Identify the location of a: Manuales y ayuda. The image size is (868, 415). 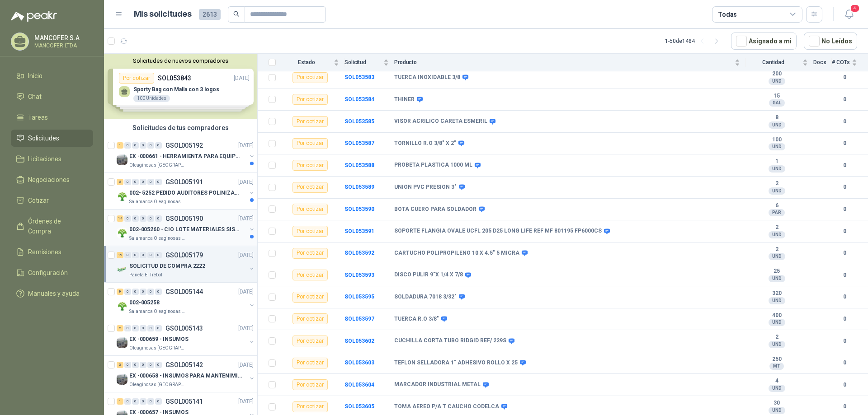
(52, 294).